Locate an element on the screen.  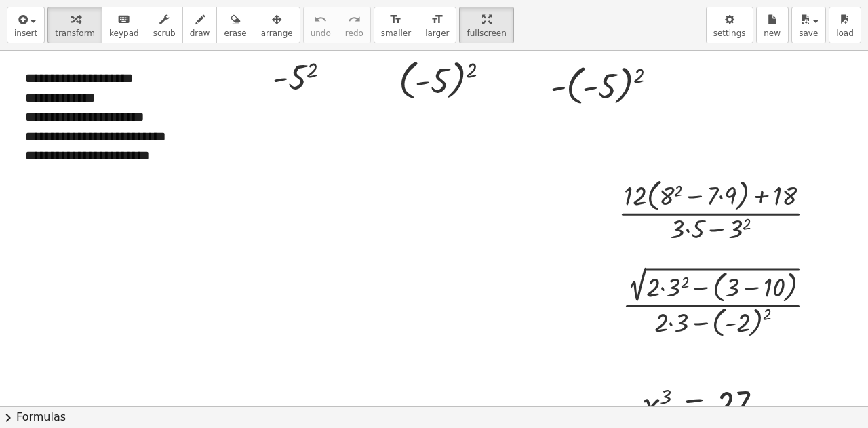
span: arrange is located at coordinates (276, 33).